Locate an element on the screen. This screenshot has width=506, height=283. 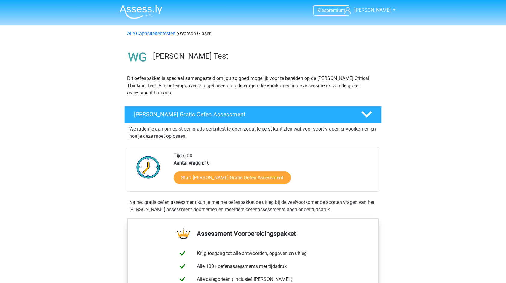
p: Dit oefenpakket is speciaal samengesteld om jou zo goed mogelijk voor te bereiden op de [PERSON_N... is located at coordinates (253, 86).